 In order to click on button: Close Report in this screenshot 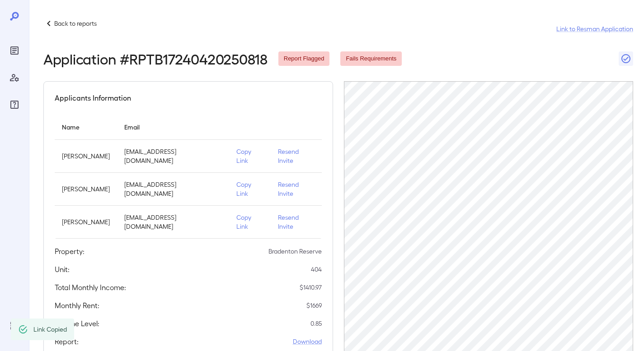, I will do `click(625, 58)`.